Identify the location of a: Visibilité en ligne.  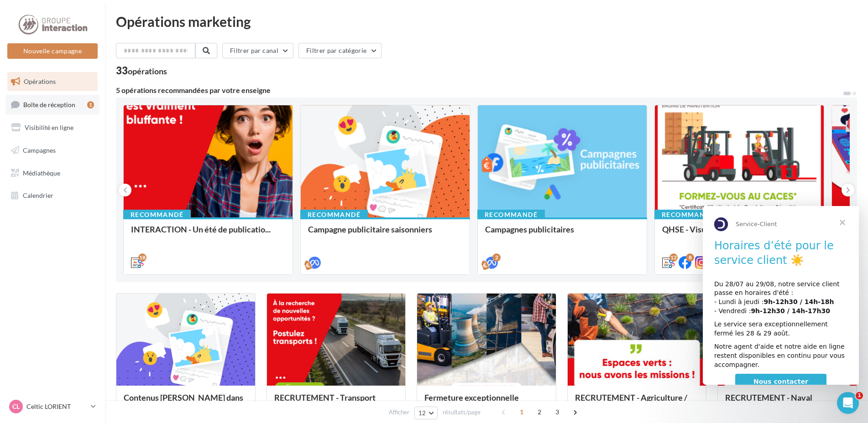
(52, 127).